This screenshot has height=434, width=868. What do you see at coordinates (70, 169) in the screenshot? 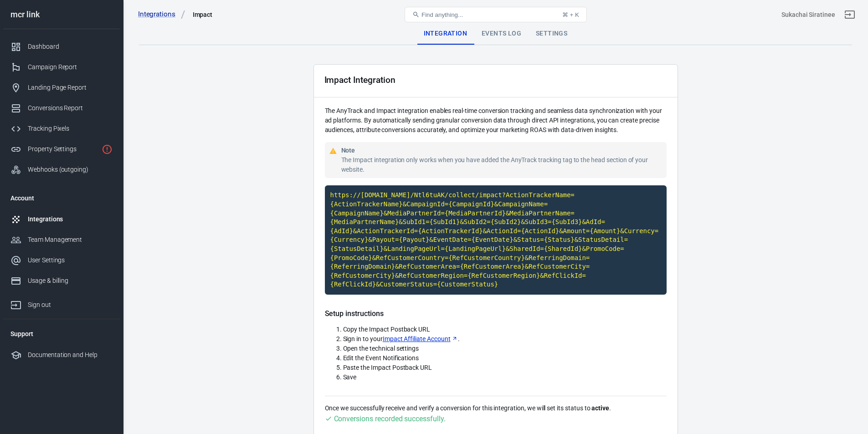
I see `div: Webhooks (outgoing)` at bounding box center [70, 169].